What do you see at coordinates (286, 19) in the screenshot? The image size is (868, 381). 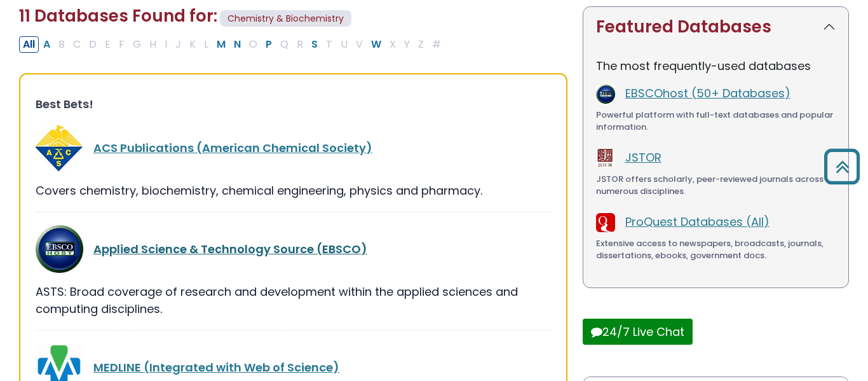 I see `span: Chemistry & Biochemistry` at bounding box center [286, 19].